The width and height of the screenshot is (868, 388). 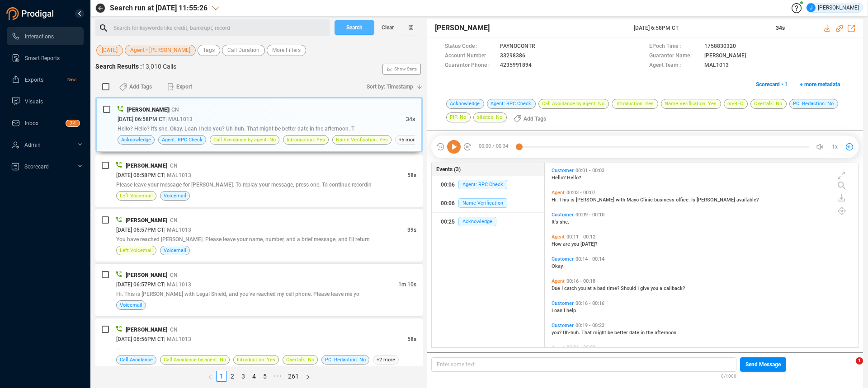 I want to click on li: Inbox, so click(x=45, y=123).